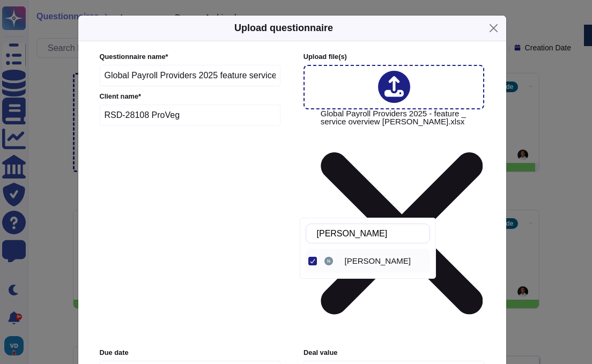 The image size is (592, 364). Describe the element at coordinates (393, 353) in the screenshot. I see `label: Deal value` at that location.